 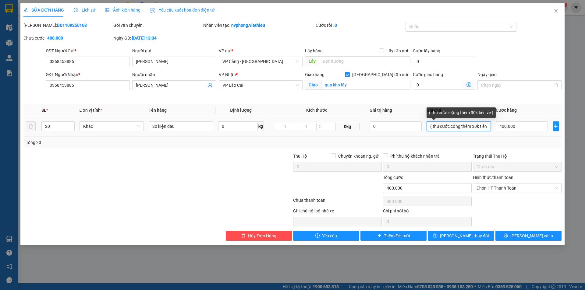 What do you see at coordinates (469, 85) in the screenshot?
I see `span: dollar-circle` at bounding box center [469, 85].